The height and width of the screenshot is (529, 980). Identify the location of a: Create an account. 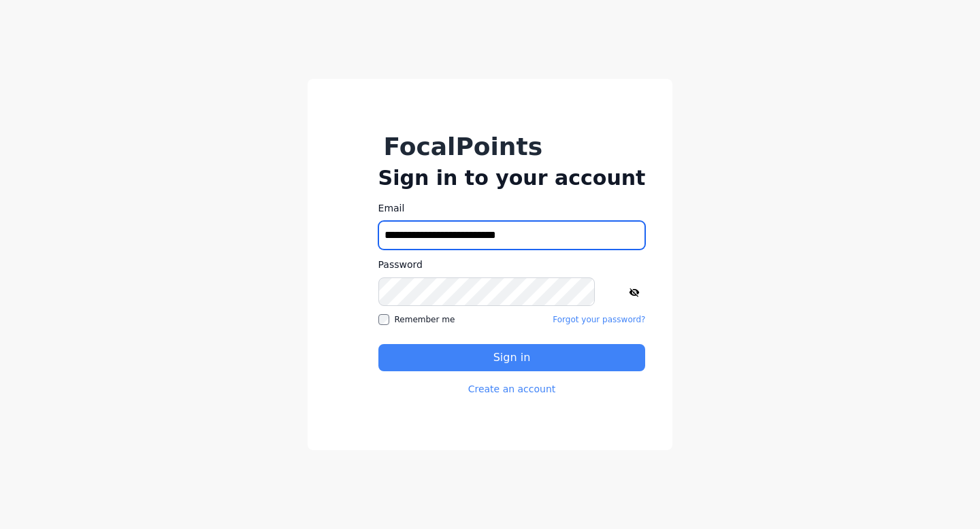
(512, 389).